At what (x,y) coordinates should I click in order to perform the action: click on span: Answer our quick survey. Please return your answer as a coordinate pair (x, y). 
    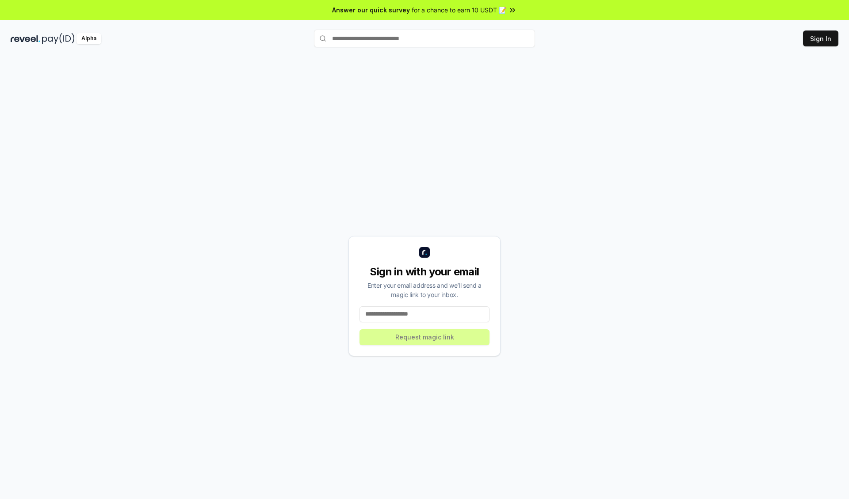
    Looking at the image, I should click on (371, 10).